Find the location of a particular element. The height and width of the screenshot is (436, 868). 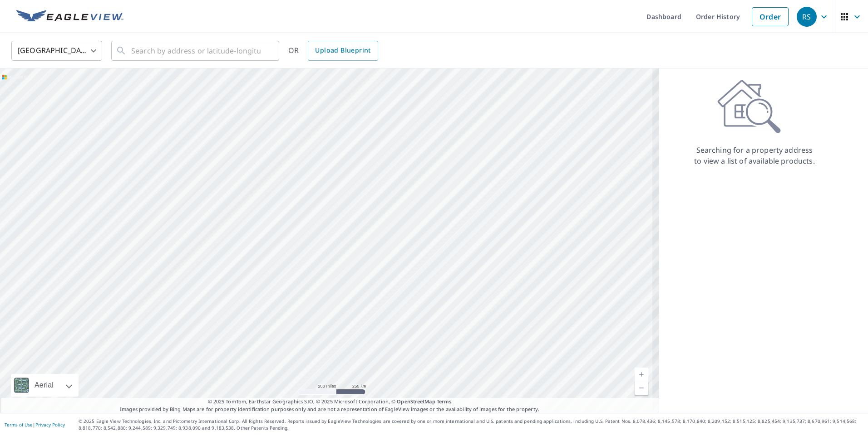

div: RS is located at coordinates (807, 17).